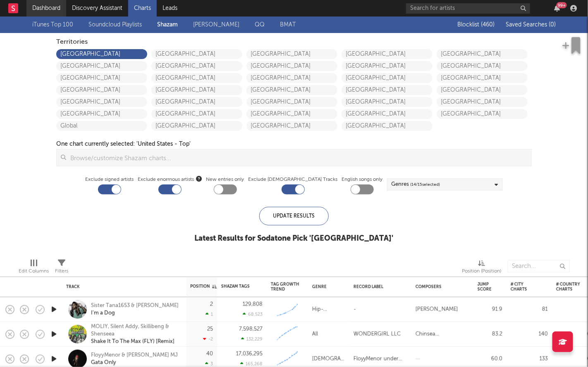 Image resolution: width=588 pixels, height=367 pixels. Describe the element at coordinates (102, 126) in the screenshot. I see `a: Global` at that location.